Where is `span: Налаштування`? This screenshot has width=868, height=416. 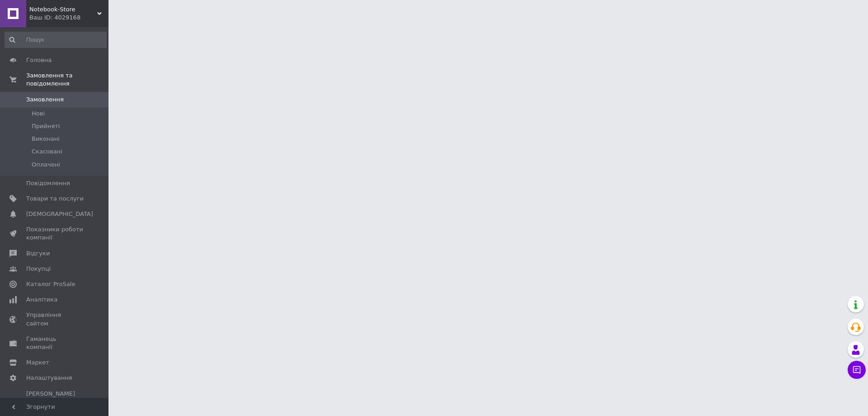 span: Налаштування is located at coordinates (49, 378).